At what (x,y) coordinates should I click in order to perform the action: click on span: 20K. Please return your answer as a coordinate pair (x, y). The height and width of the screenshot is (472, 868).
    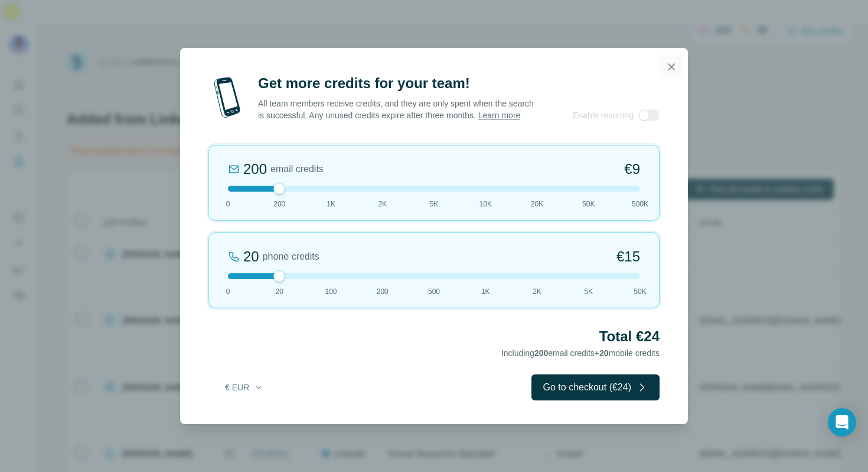
    Looking at the image, I should click on (537, 204).